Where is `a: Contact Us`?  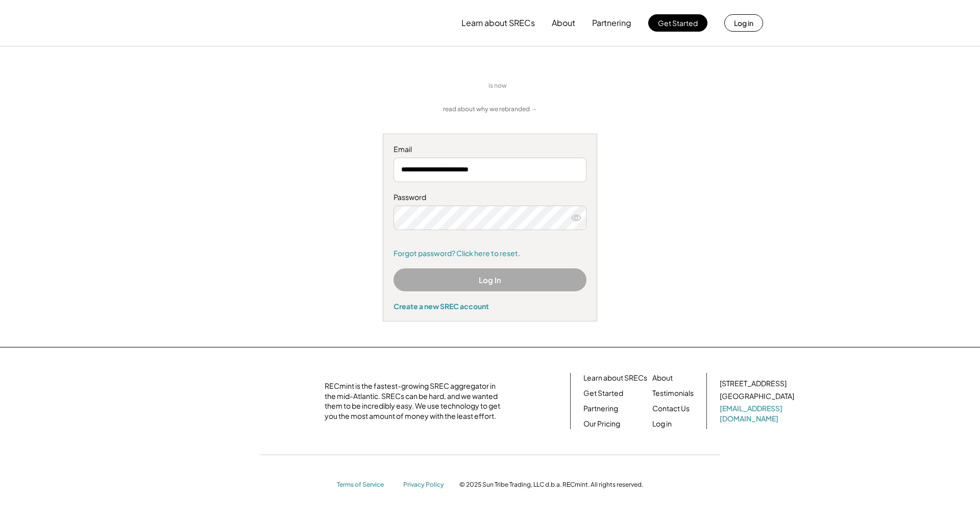 a: Contact Us is located at coordinates (671, 409).